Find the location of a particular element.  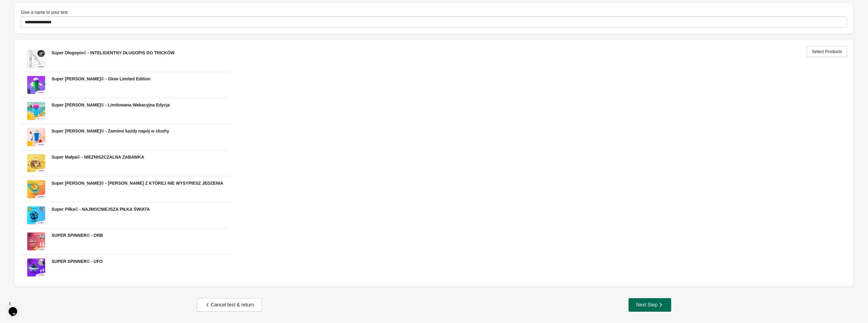

div: Cancel test & return is located at coordinates (229, 305).